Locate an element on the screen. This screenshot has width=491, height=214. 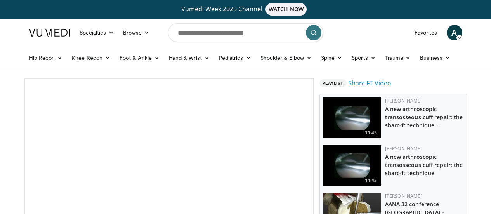
img: VuMedi Logo is located at coordinates (50, 33).